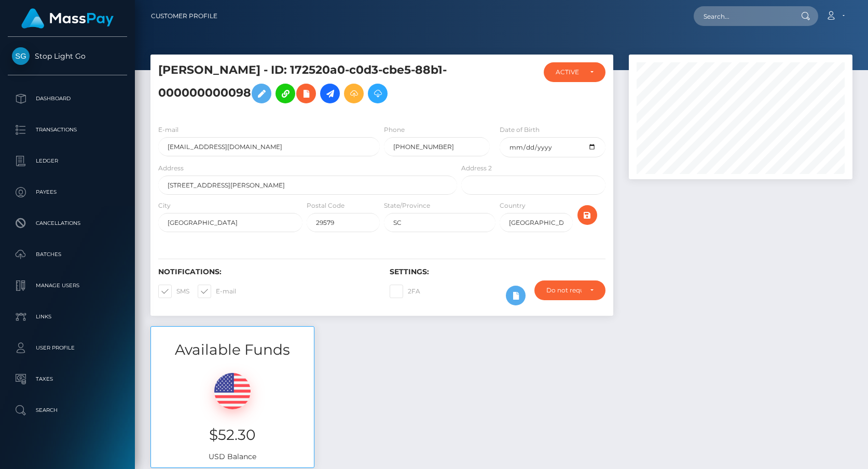 The height and width of the screenshot is (469, 868). I want to click on p: User Profile, so click(67, 348).